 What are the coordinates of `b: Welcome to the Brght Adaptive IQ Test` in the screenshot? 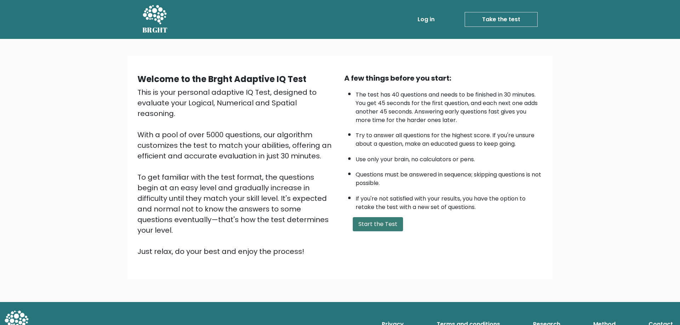 It's located at (222, 79).